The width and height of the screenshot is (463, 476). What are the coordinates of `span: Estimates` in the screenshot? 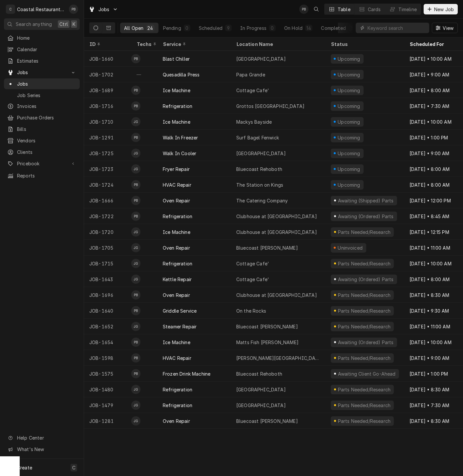 It's located at (46, 60).